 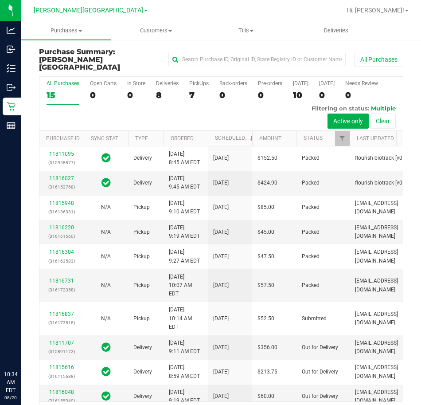 I want to click on span: Submitted, so click(x=314, y=318).